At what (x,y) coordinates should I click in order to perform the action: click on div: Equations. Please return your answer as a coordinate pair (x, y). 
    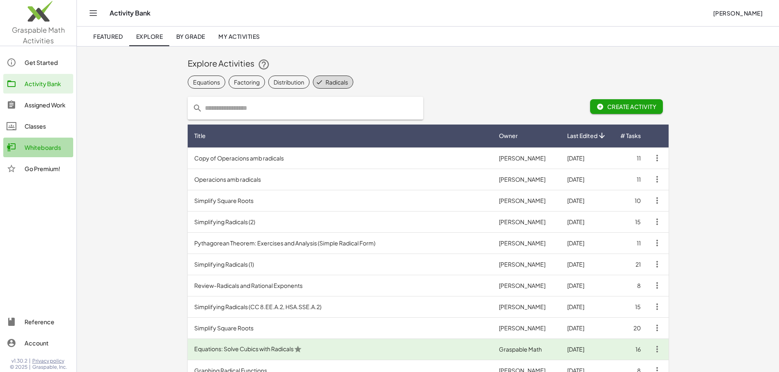
    Looking at the image, I should click on (206, 82).